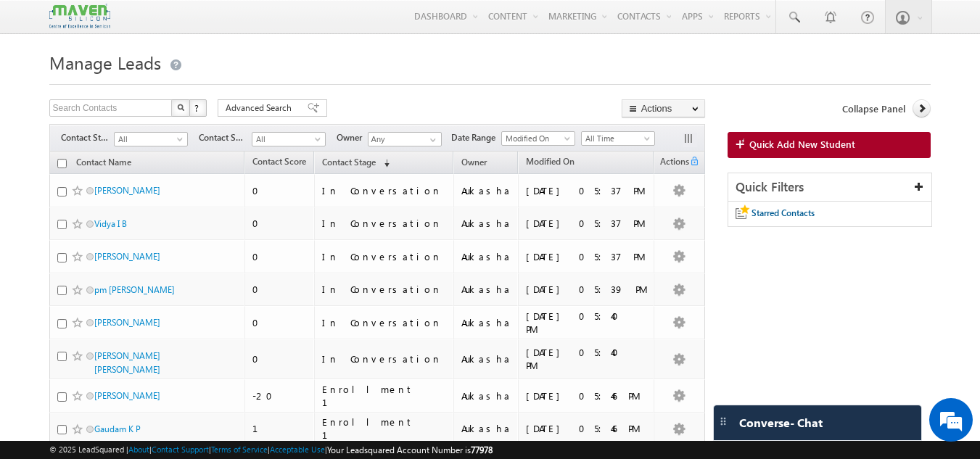 This screenshot has width=980, height=459. Describe the element at coordinates (803, 144) in the screenshot. I see `span: Quick Add New Student` at that location.